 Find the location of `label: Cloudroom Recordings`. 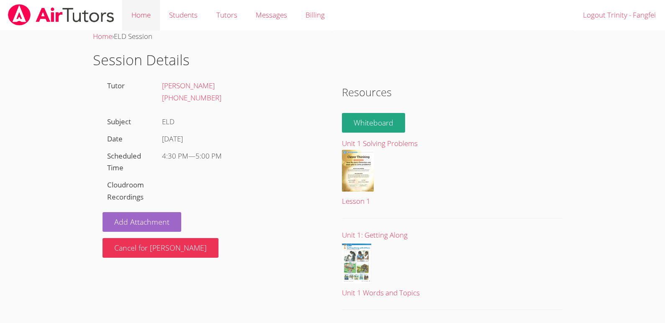

label: Cloudroom Recordings is located at coordinates (126, 191).